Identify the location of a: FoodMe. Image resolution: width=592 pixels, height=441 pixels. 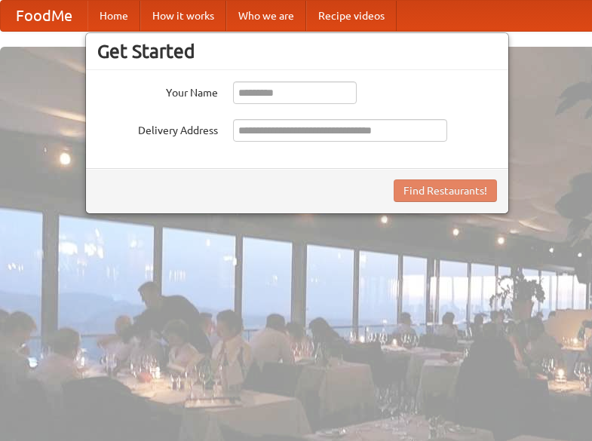
(44, 16).